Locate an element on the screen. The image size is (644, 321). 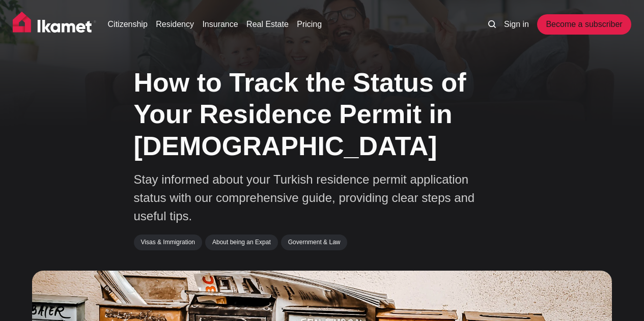
a: Pricing is located at coordinates (309, 25).